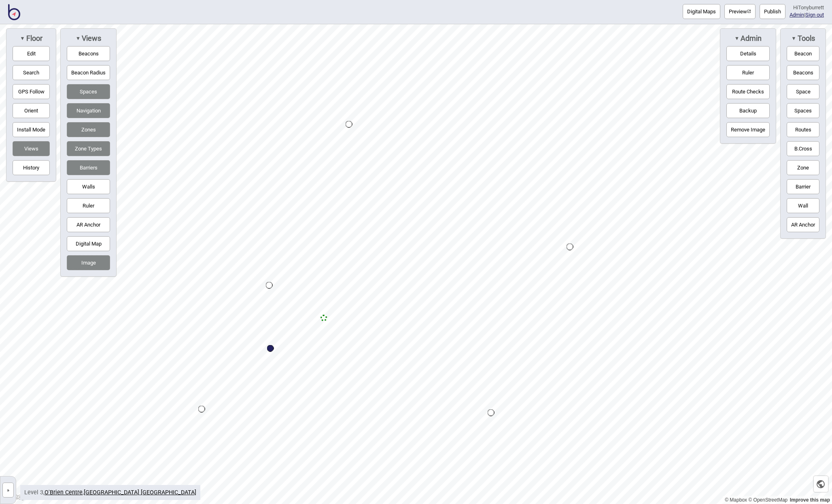  What do you see at coordinates (88, 111) in the screenshot?
I see `button: Navigation` at bounding box center [88, 111].